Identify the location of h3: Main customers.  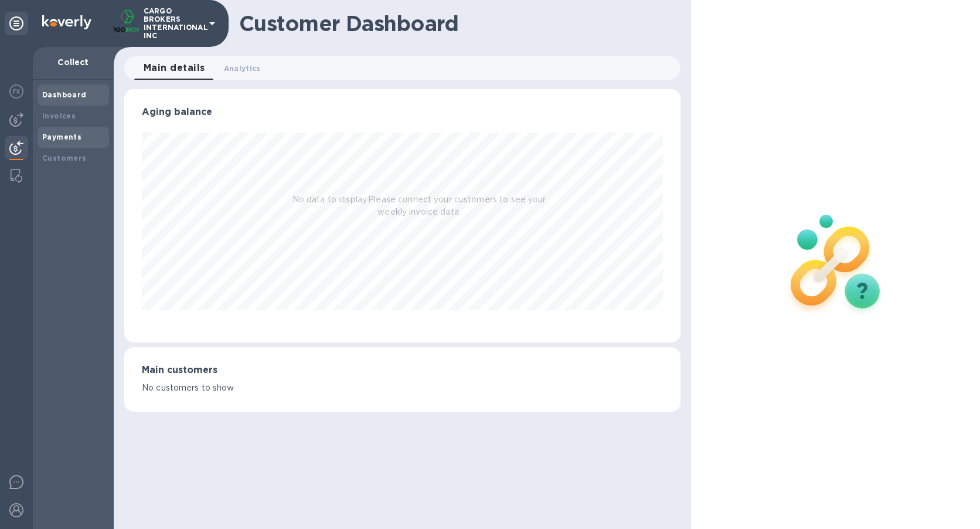
(402, 370).